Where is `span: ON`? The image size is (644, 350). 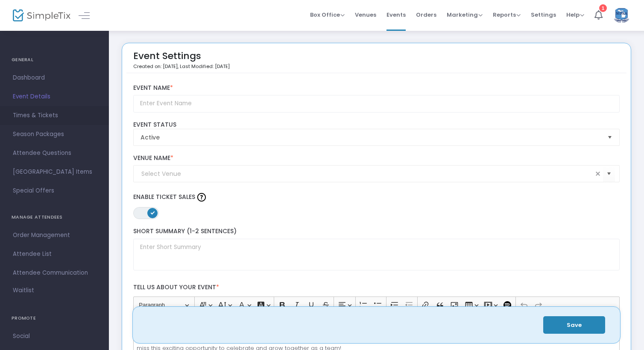
span: ON is located at coordinates (153, 213).